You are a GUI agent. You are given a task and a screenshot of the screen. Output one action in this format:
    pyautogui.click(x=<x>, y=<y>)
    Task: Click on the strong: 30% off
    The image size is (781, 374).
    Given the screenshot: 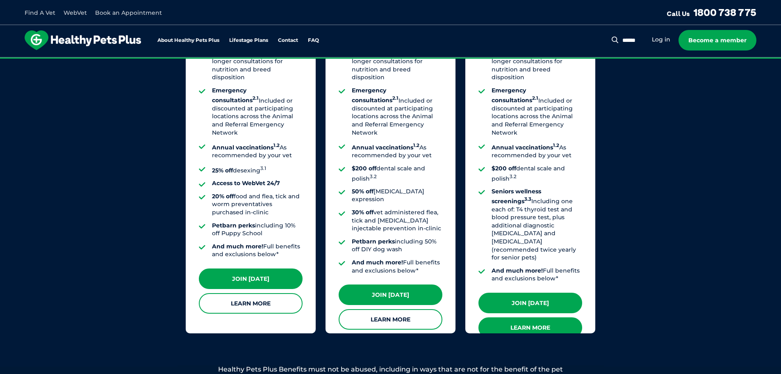 What is the action you would take?
    pyautogui.click(x=362, y=212)
    